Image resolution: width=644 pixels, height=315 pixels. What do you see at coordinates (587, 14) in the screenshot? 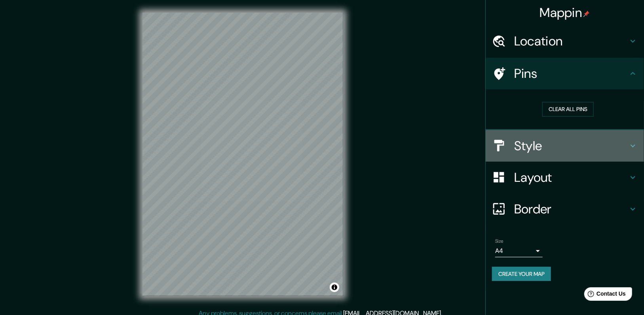
I see `img: pin-icon.png` at bounding box center [587, 14].